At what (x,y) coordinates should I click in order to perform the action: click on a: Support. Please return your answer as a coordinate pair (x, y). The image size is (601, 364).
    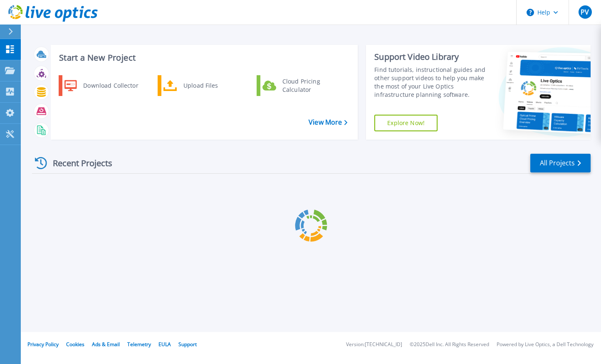
    Looking at the image, I should click on (188, 344).